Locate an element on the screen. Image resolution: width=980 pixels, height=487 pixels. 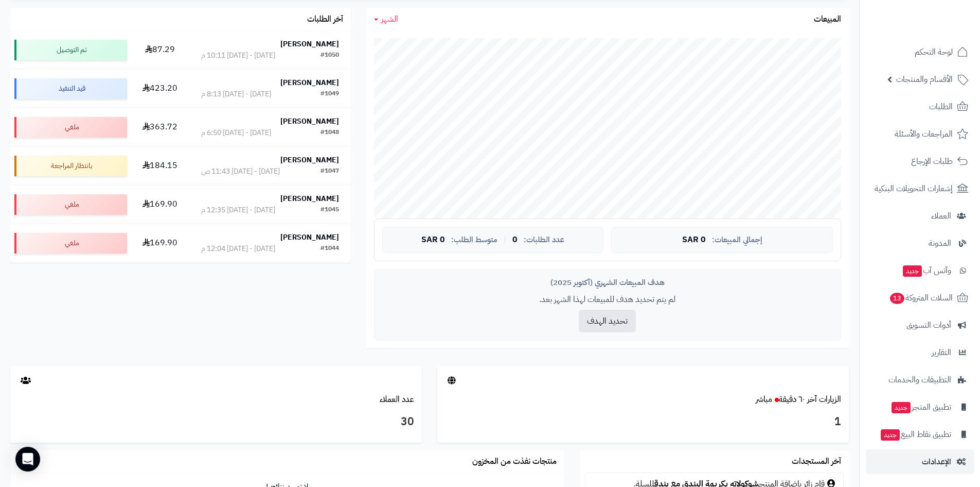
span: متوسط الطلب: is located at coordinates (474, 239).